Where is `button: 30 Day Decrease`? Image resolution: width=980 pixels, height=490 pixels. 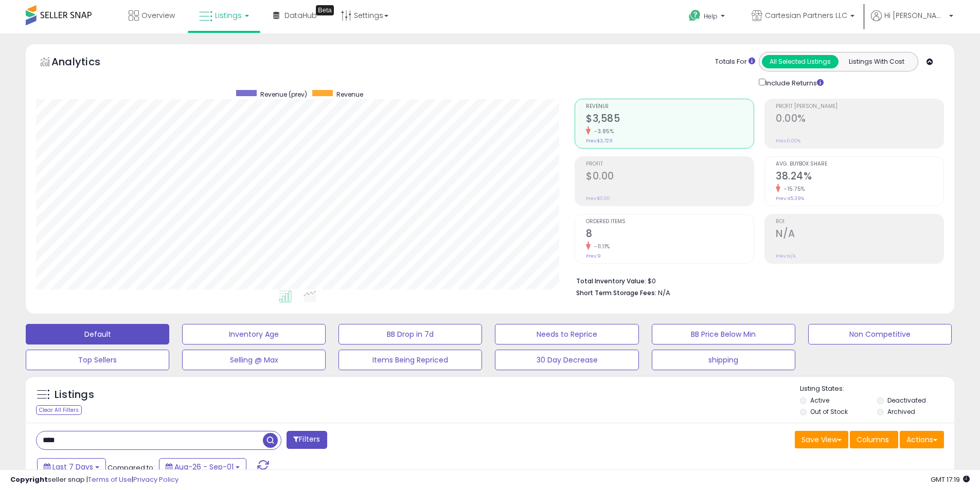 button: 30 Day Decrease is located at coordinates (566, 360).